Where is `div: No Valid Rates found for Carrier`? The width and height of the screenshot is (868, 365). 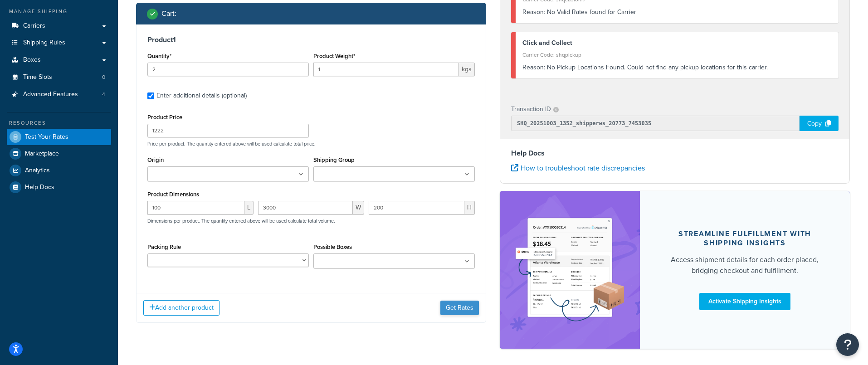 div: No Valid Rates found for Carrier is located at coordinates (677, 12).